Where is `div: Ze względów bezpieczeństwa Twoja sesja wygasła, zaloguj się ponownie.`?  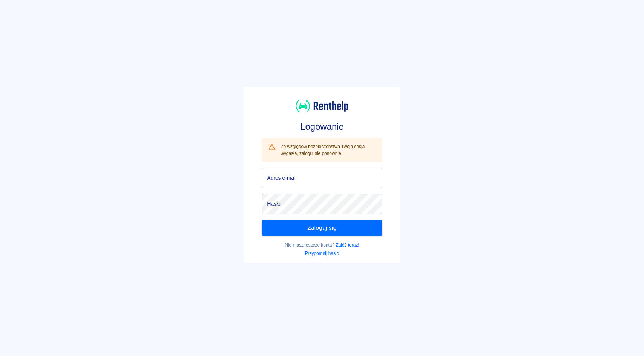 div: Ze względów bezpieczeństwa Twoja sesja wygasła, zaloguj się ponownie. is located at coordinates (328, 151).